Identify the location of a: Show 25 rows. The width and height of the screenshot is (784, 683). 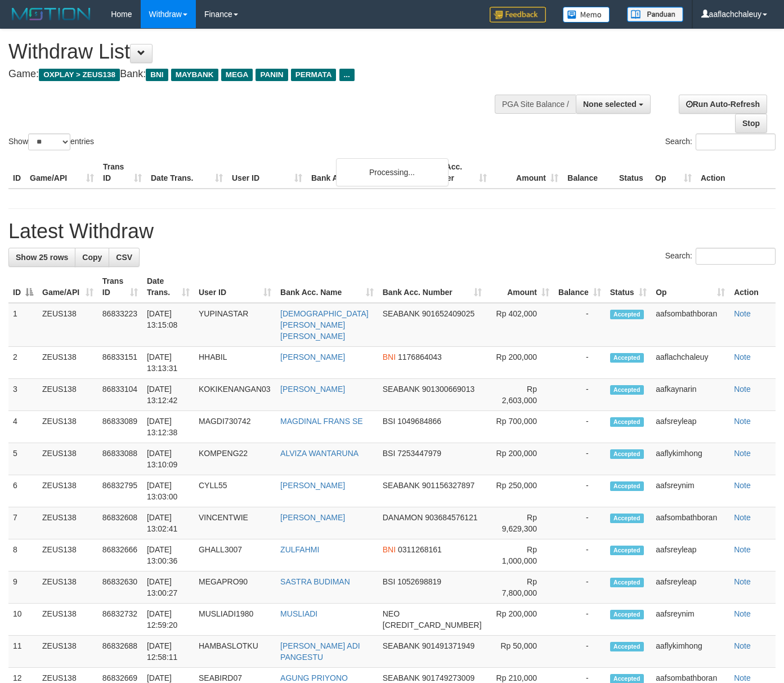
(42, 257).